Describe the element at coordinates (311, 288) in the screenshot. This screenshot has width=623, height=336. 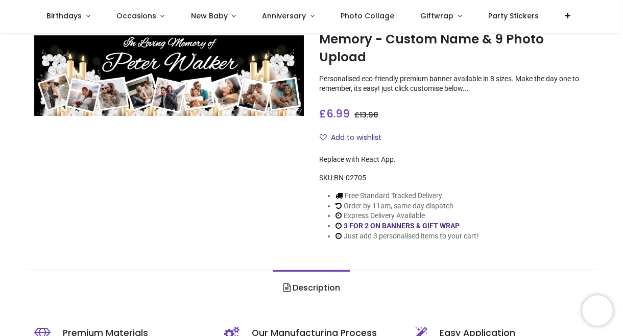
I see `a: Description` at that location.